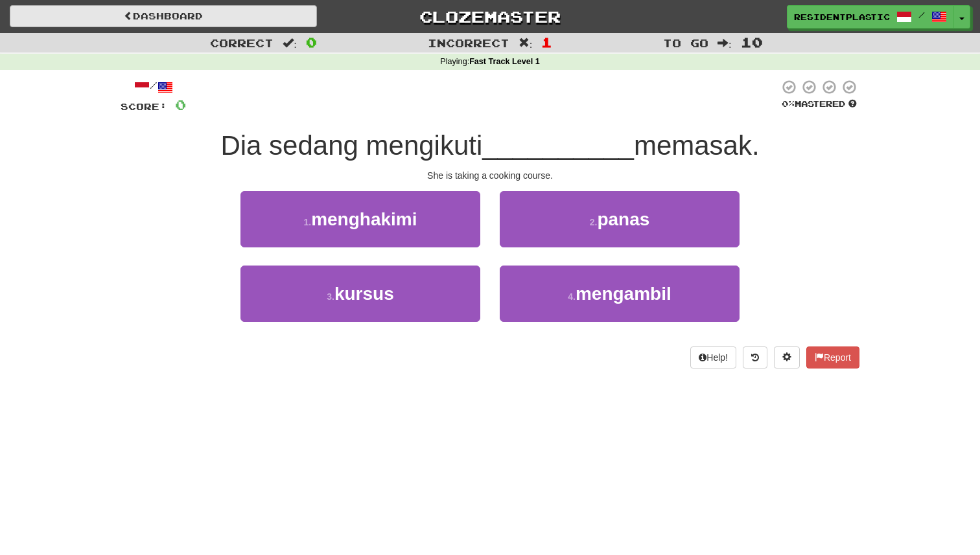 The width and height of the screenshot is (980, 555). Describe the element at coordinates (364, 219) in the screenshot. I see `span: menghakimi` at that location.